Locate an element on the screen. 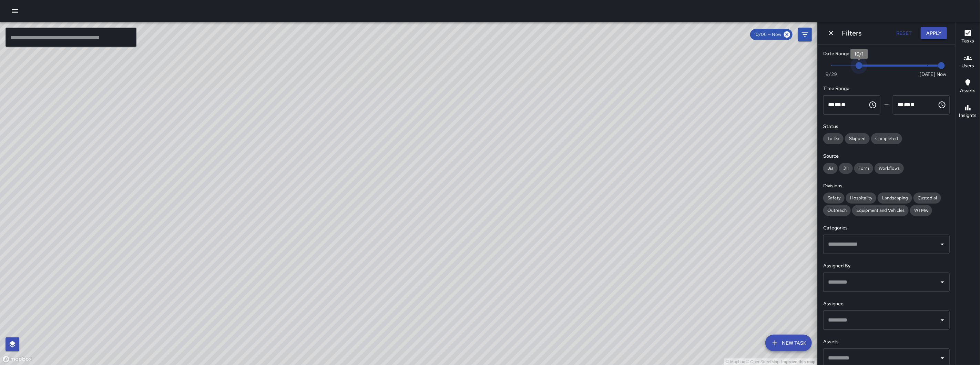 Image resolution: width=980 pixels, height=365 pixels. span: Equipment and Vehicles is located at coordinates (880, 211).